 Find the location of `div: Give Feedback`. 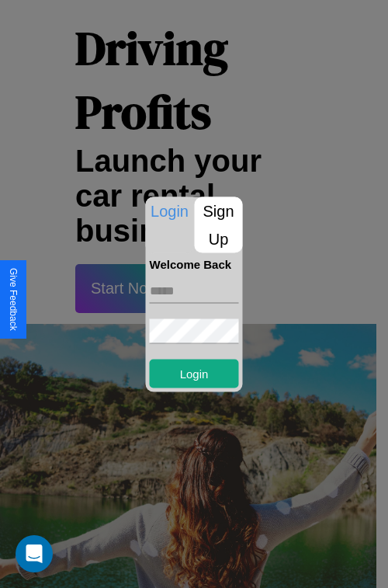

div: Give Feedback is located at coordinates (13, 299).